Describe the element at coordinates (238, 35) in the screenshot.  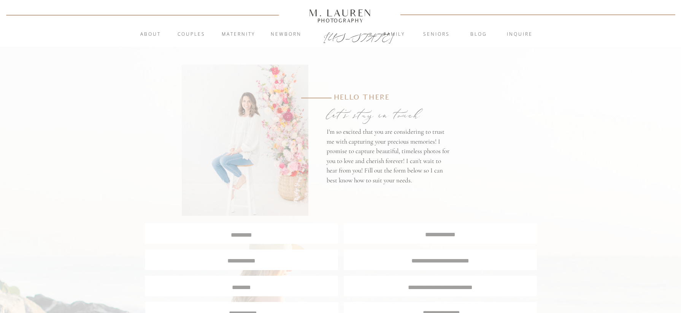
I see `a: Maternity` at that location.